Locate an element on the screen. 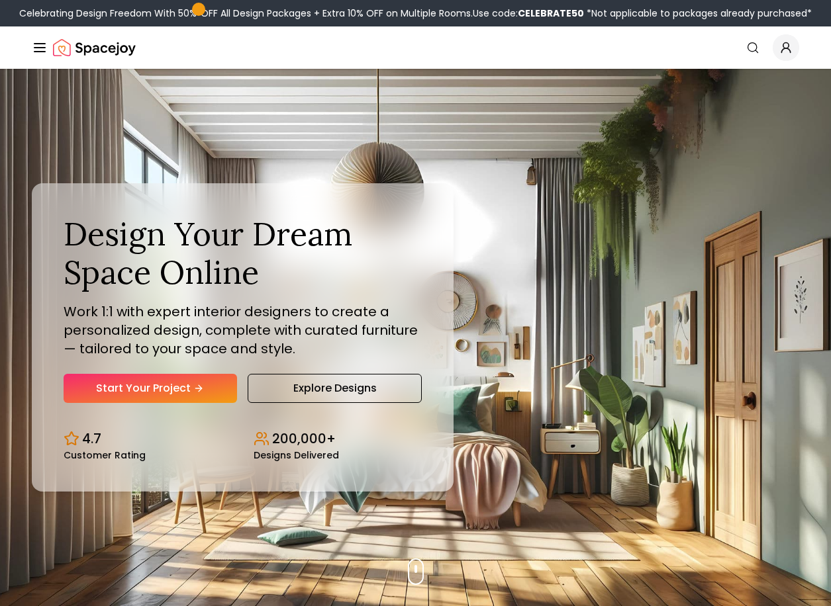 The width and height of the screenshot is (831, 606). a: Spacejoy is located at coordinates (94, 48).